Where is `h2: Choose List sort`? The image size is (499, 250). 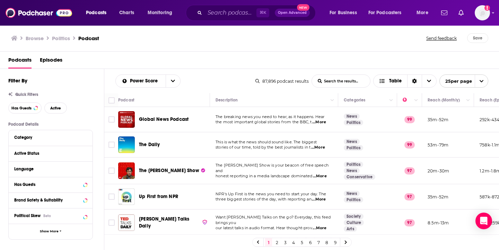 h2: Choose List sort is located at coordinates (148, 81).